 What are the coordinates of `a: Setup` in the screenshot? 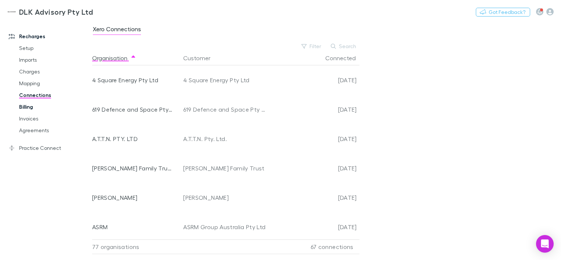 It's located at (54, 48).